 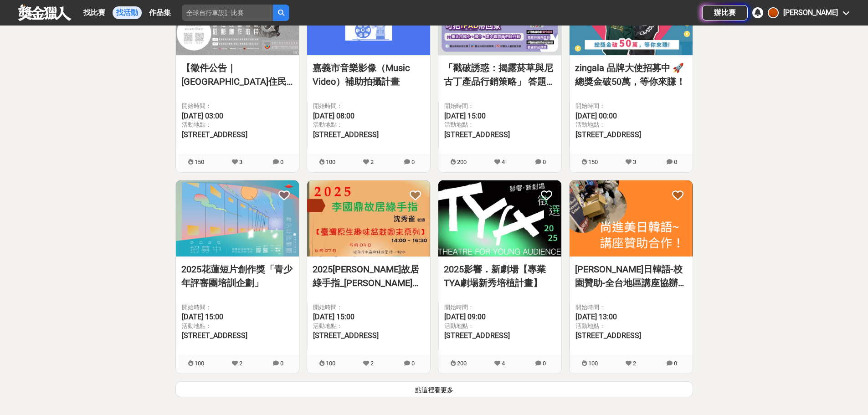 I want to click on a: 找活動, so click(x=128, y=13).